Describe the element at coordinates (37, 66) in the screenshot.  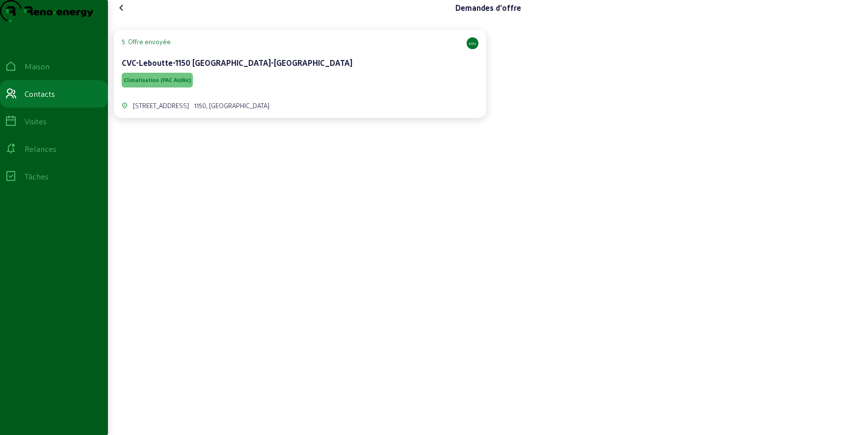
I see `font: Maison` at that location.